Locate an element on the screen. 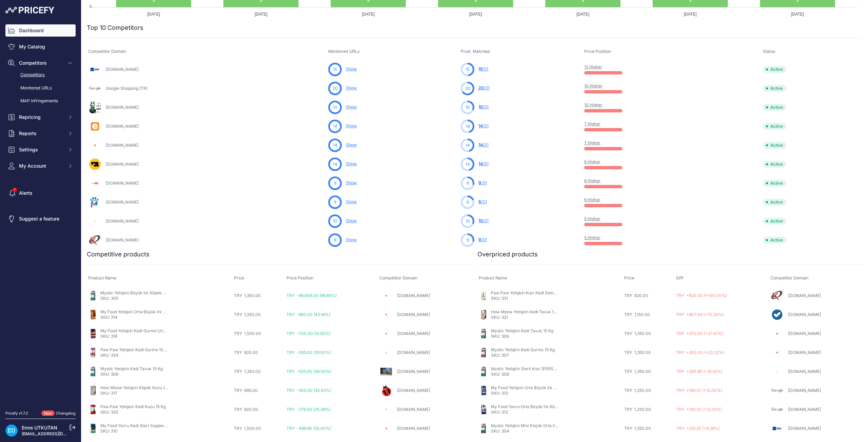 This screenshot has width=868, height=442. span: New is located at coordinates (48, 414).